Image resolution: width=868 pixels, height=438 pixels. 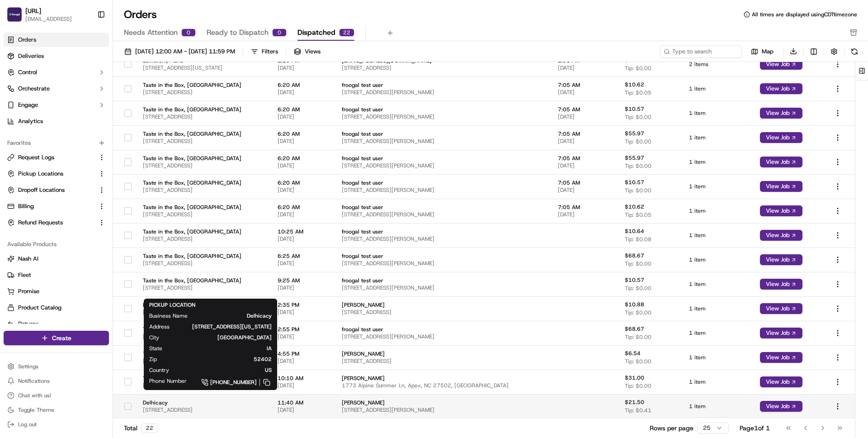 What do you see at coordinates (701, 52) in the screenshot?
I see `input: Type to search` at bounding box center [701, 52].